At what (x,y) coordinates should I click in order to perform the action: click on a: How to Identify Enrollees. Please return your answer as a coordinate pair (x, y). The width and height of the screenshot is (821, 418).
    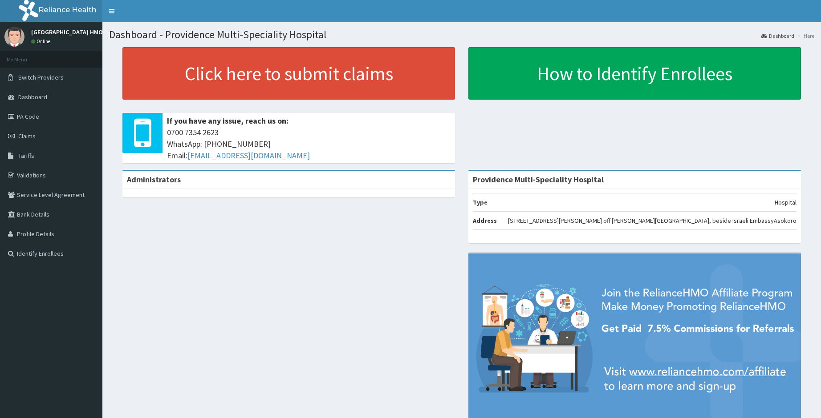
    Looking at the image, I should click on (634, 73).